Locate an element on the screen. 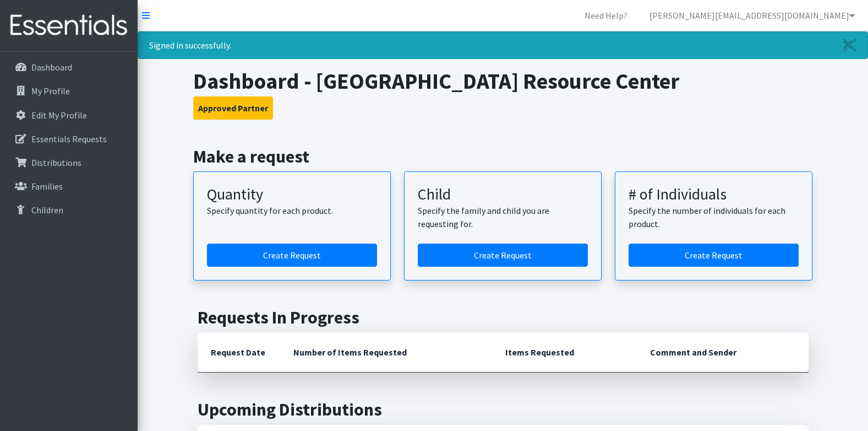 Image resolution: width=868 pixels, height=431 pixels. p: Specify the family and child you are requesting for. is located at coordinates (503, 217).